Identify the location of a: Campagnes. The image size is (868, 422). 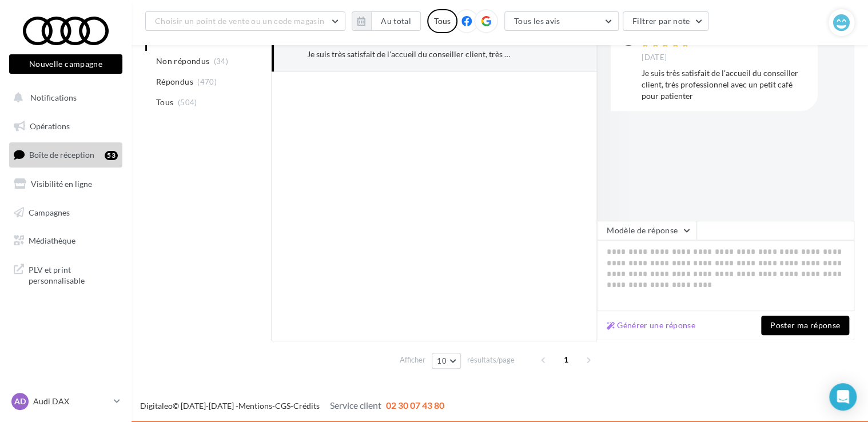
(66, 213).